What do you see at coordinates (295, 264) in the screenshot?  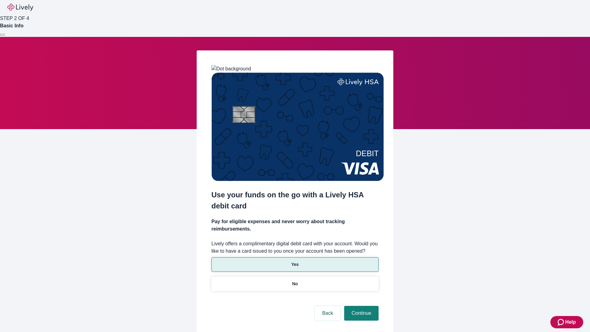 I see `p: Yes` at bounding box center [295, 264].